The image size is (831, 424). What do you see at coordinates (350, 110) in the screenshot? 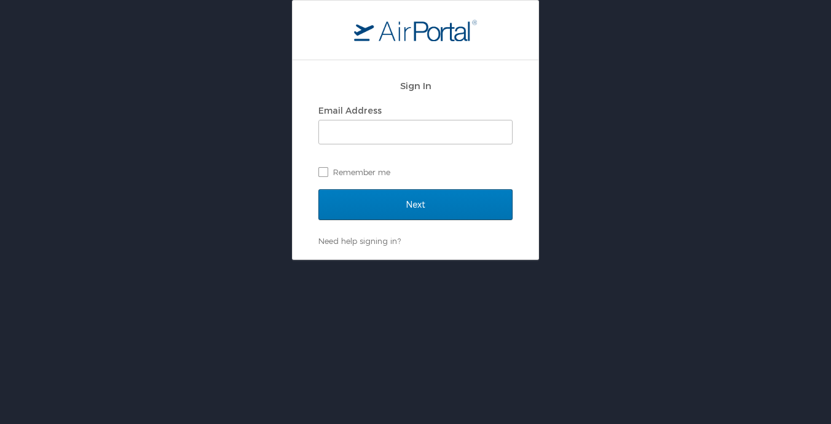
I see `label: Email Address` at bounding box center [350, 110].